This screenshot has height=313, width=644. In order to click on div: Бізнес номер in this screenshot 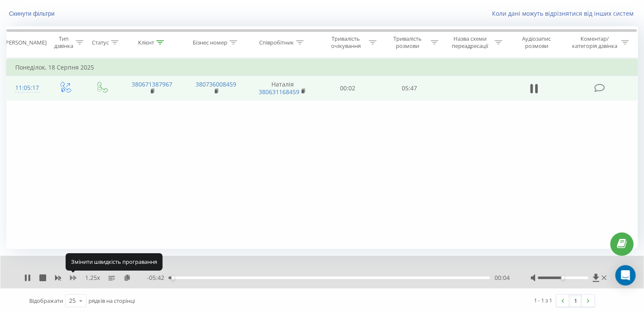, I will do `click(210, 42)`.